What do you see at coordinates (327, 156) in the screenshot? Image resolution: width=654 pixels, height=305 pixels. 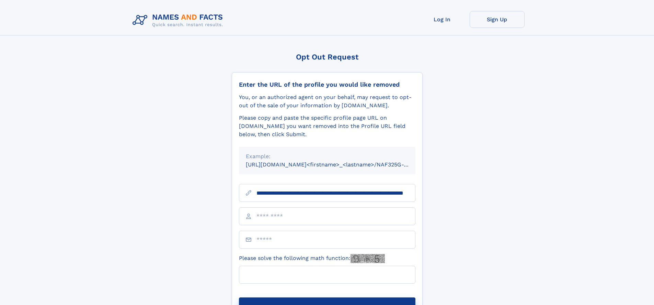 I see `div: Example:` at bounding box center [327, 156].